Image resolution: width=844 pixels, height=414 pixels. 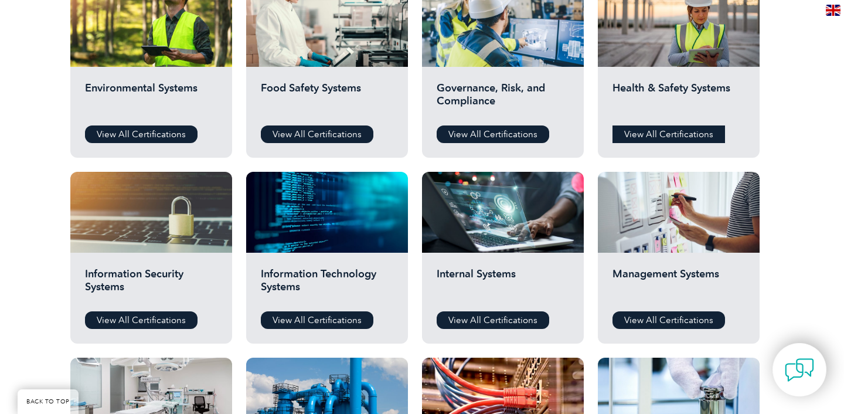 I want to click on a: BACK TO TOP, so click(x=48, y=402).